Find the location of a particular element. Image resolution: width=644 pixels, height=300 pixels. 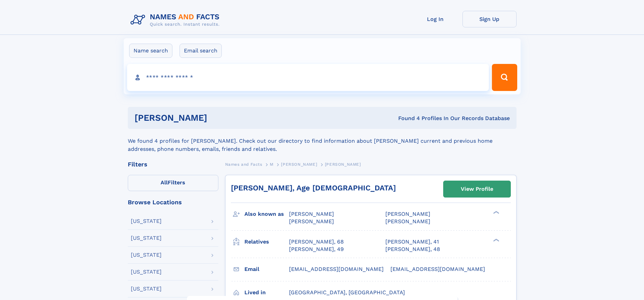

label: Name search is located at coordinates (151, 51).